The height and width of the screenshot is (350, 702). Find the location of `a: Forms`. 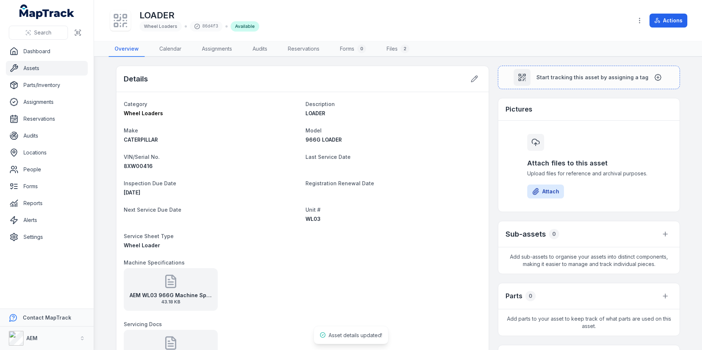

a: Forms is located at coordinates (47, 186).